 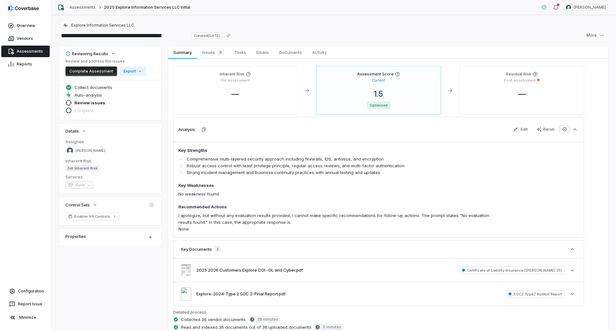 I want to click on button: Explore-2024-Type 2 SOC 2-Final Report.pdf, so click(x=241, y=294).